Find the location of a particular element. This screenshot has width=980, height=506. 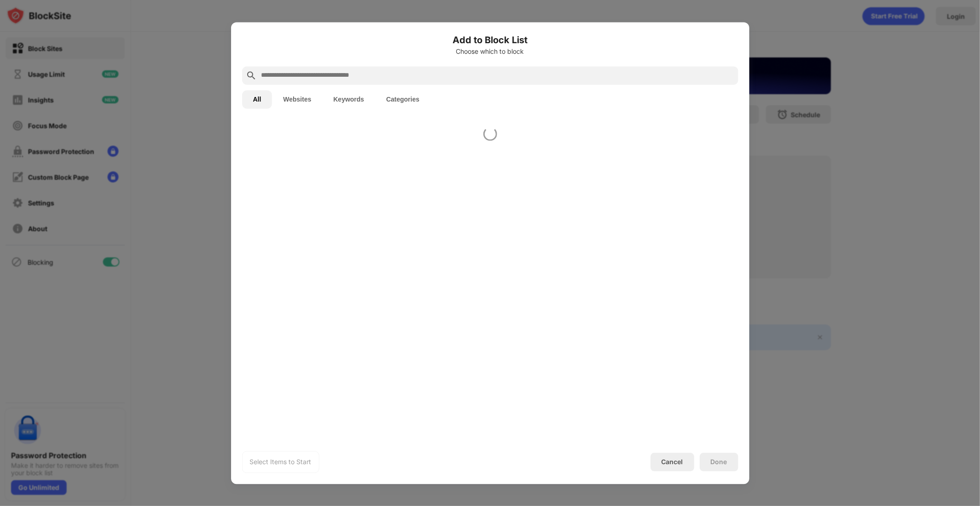

img: search.svg is located at coordinates (251, 76).